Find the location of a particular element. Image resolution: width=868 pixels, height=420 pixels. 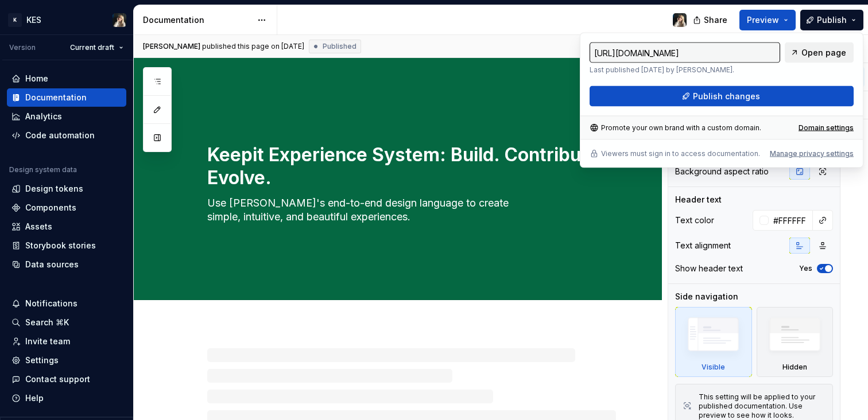

button: Current draft is located at coordinates (96, 48).